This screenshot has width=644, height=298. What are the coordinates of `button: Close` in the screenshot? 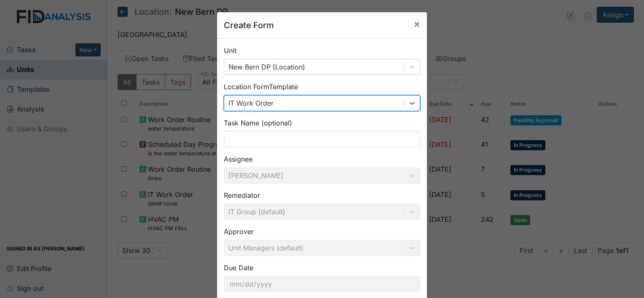 It's located at (417, 24).